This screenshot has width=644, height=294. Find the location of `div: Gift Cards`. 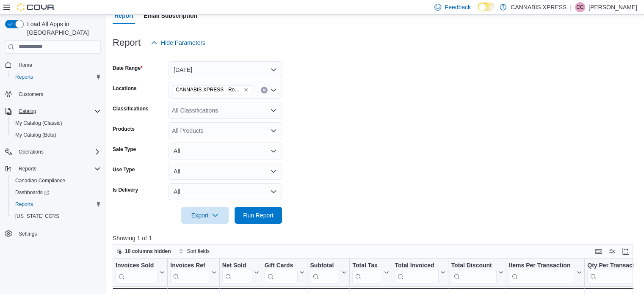

div: Gift Cards is located at coordinates (281, 265).